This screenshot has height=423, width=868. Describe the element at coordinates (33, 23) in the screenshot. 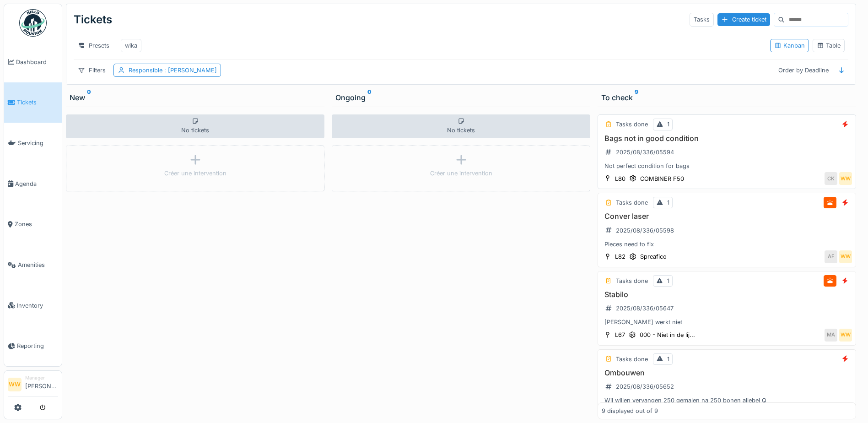

I see `img: Badge_color-CXgf-gQk.svg` at that location.